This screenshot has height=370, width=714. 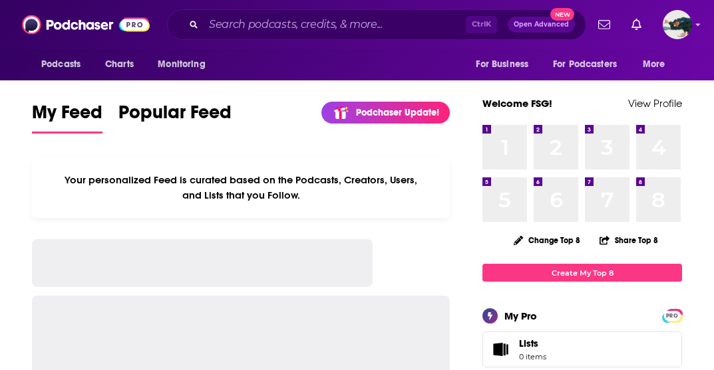 What do you see at coordinates (501, 65) in the screenshot?
I see `span: For Business` at bounding box center [501, 65].